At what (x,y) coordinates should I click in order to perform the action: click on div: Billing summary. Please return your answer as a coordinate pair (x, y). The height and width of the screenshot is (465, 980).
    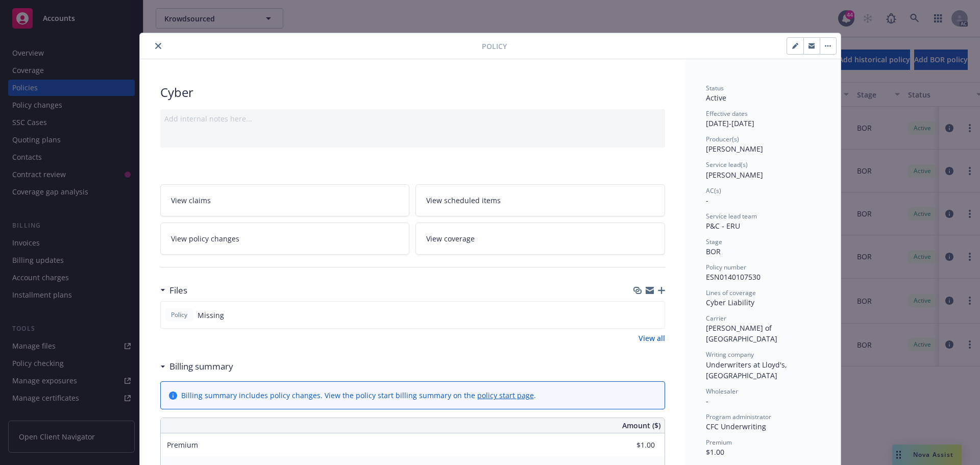
    Looking at the image, I should click on (197, 366).